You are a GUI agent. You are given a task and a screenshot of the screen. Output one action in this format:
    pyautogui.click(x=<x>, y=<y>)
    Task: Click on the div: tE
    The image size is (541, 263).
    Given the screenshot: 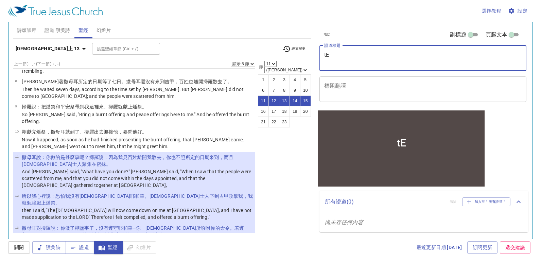 What is the action you would take?
    pyautogui.click(x=85, y=34)
    